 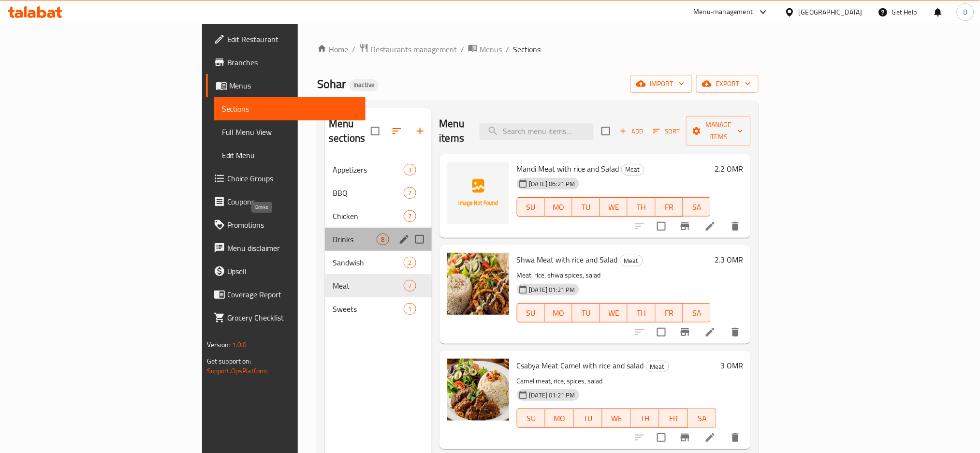 What do you see at coordinates (383, 239) in the screenshot?
I see `span: 8` at bounding box center [383, 239].